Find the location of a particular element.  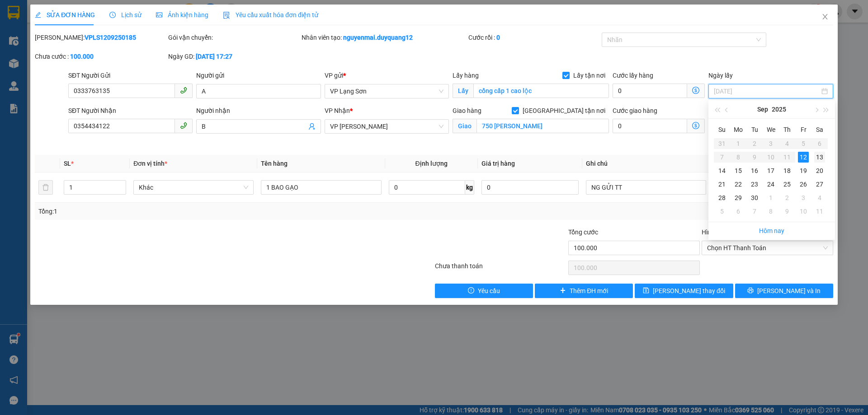

div: 12 is located at coordinates (803, 157).